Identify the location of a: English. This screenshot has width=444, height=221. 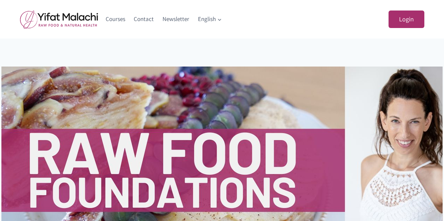
(209, 19).